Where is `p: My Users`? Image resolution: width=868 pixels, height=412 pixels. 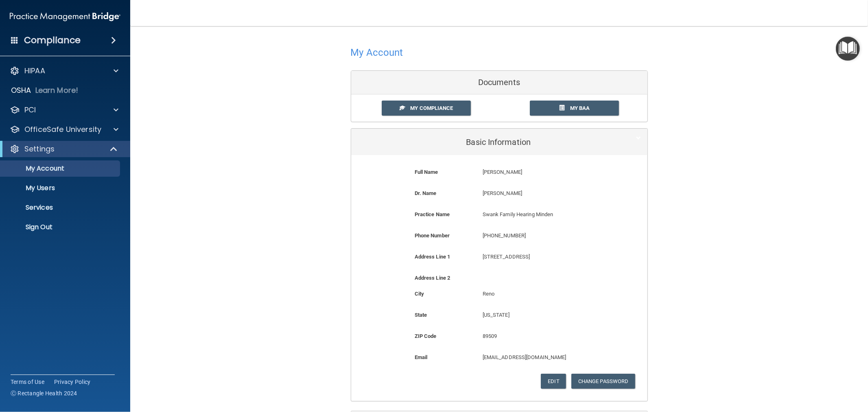 p: My Users is located at coordinates (61, 188).